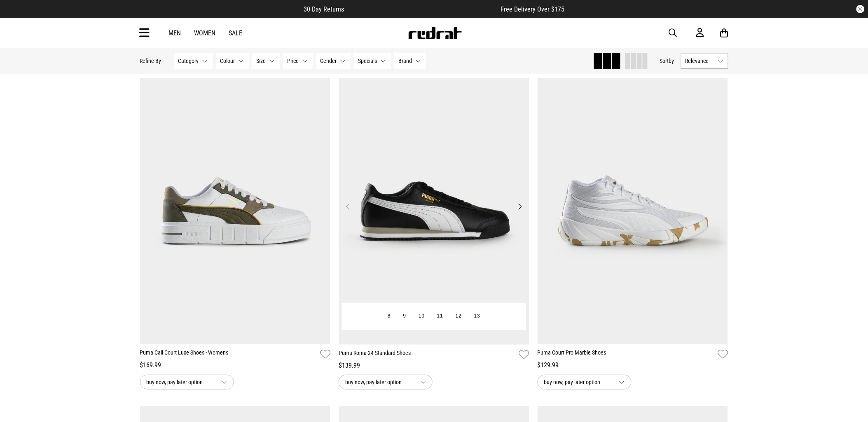  Describe the element at coordinates (667, 61) in the screenshot. I see `button: Sortby` at that location.